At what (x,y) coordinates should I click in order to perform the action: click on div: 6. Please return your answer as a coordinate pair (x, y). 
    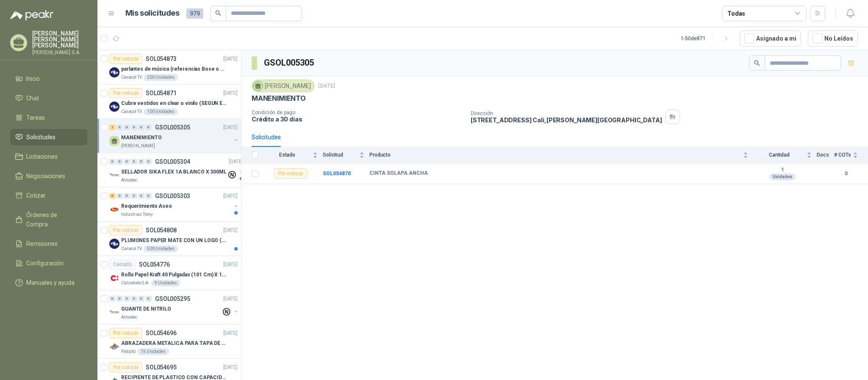
    Looking at the image, I should click on (112, 196).